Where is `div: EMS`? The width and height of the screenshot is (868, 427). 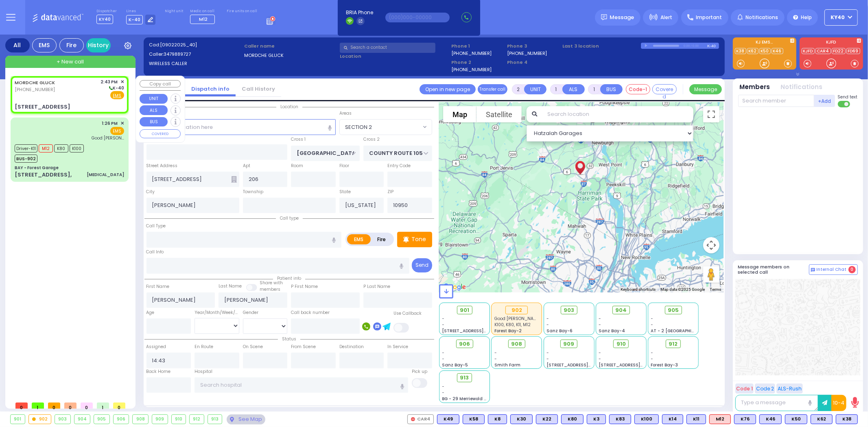 div: EMS is located at coordinates (44, 45).